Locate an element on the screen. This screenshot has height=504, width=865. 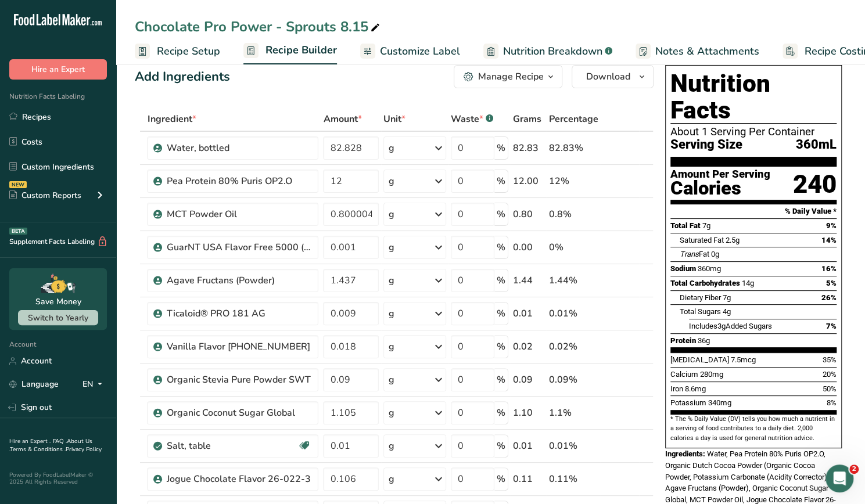
div: Chocolate Pro Power - Sprouts 8.15 is located at coordinates (258, 27).